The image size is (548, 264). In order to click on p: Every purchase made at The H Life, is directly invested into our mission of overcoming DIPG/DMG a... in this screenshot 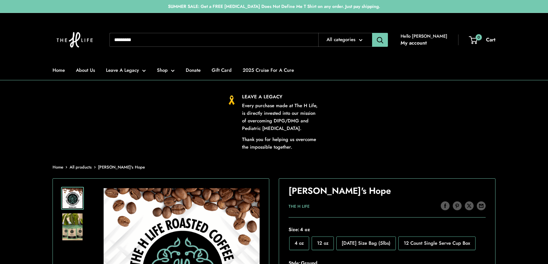, I will do `click(282, 117)`.